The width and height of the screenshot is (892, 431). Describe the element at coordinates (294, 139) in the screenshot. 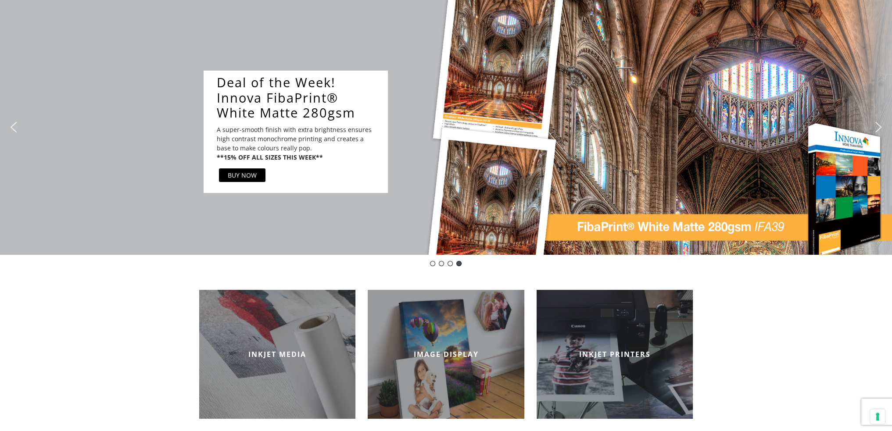

I see `p: A super-smooth finish with extra brightness ensures high contrast monochrome printing and creates...` at that location.